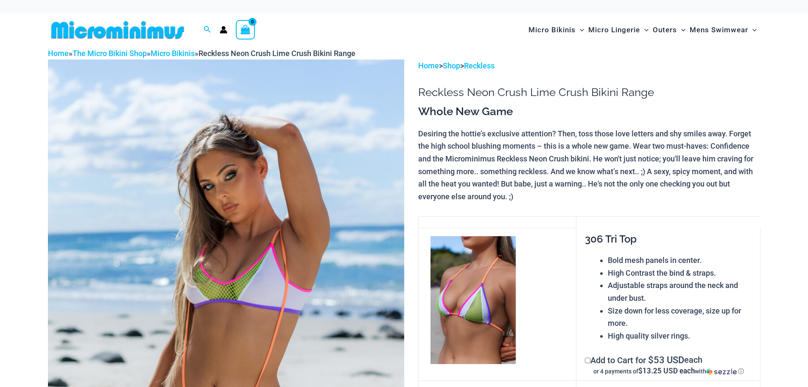 This screenshot has height=387, width=808. Describe the element at coordinates (669, 365) in the screenshot. I see `label: Add to Cart for` at that location.